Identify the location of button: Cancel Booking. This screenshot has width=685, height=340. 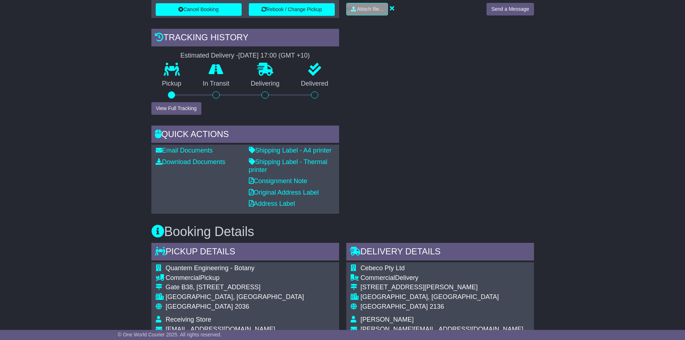
(199, 9).